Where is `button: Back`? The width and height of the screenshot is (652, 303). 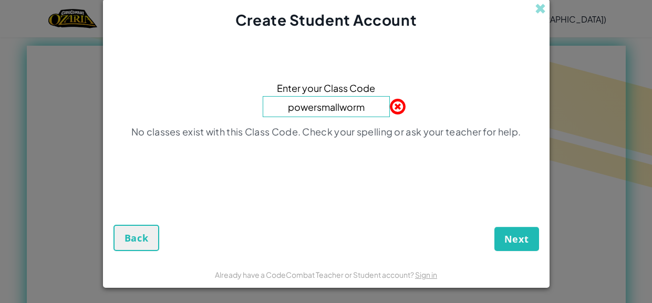
button: Back is located at coordinates (137, 238).